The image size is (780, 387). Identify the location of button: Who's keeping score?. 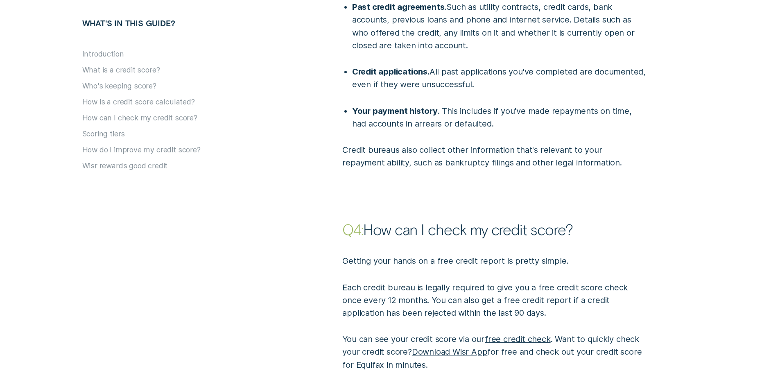
(119, 86).